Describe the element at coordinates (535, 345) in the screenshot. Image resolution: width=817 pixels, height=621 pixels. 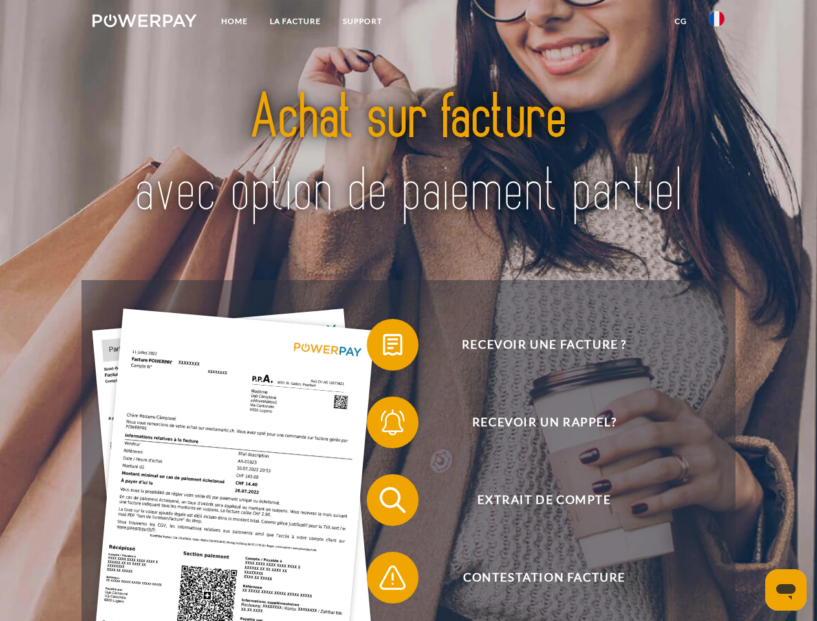
I see `button: Recevoir une facture ?` at that location.